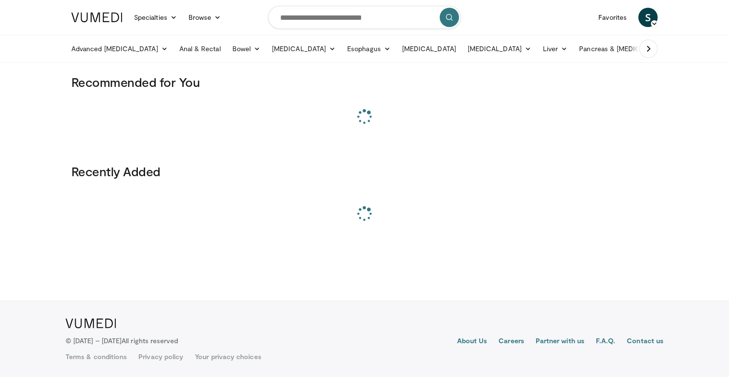 The width and height of the screenshot is (729, 377). Describe the element at coordinates (365, 171) in the screenshot. I see `h3: Recently Added` at that location.